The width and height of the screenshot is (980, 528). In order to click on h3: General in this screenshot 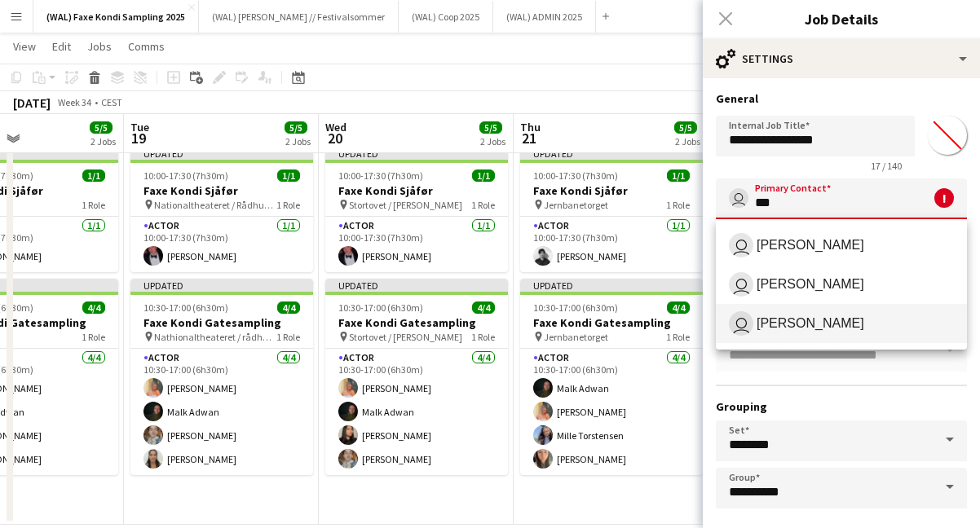, I will do `click(841, 99)`.